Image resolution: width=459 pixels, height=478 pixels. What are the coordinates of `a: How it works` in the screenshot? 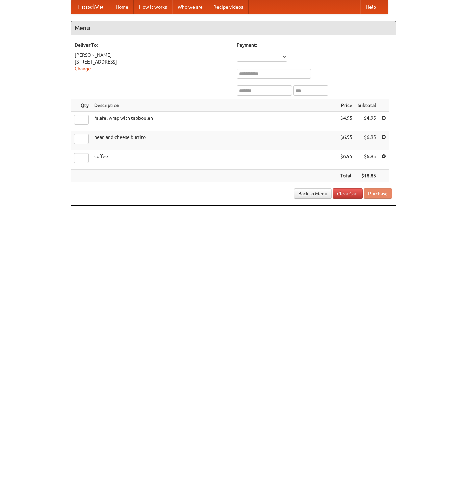 It's located at (153, 7).